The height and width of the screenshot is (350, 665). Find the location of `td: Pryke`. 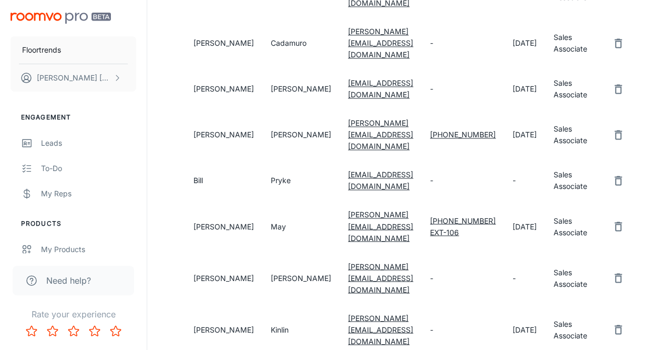

td: Pryke is located at coordinates (301, 180).